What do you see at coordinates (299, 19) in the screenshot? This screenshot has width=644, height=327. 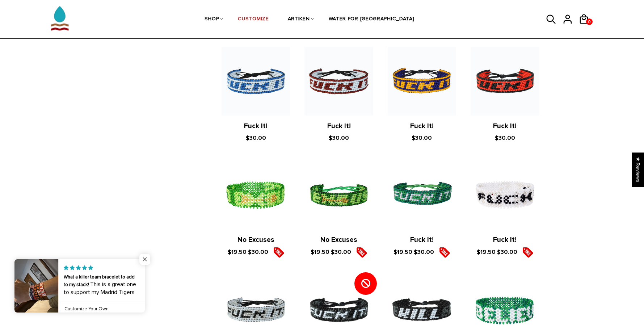 I see `a: ARTIKEN` at bounding box center [299, 19].